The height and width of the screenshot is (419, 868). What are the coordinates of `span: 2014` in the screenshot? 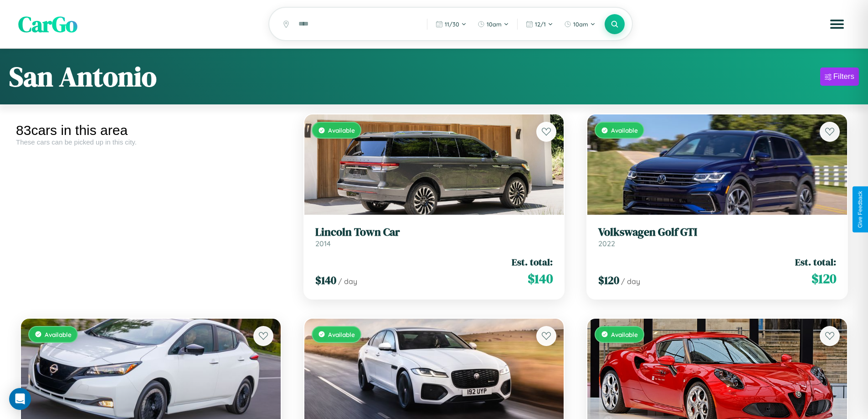 It's located at (323, 243).